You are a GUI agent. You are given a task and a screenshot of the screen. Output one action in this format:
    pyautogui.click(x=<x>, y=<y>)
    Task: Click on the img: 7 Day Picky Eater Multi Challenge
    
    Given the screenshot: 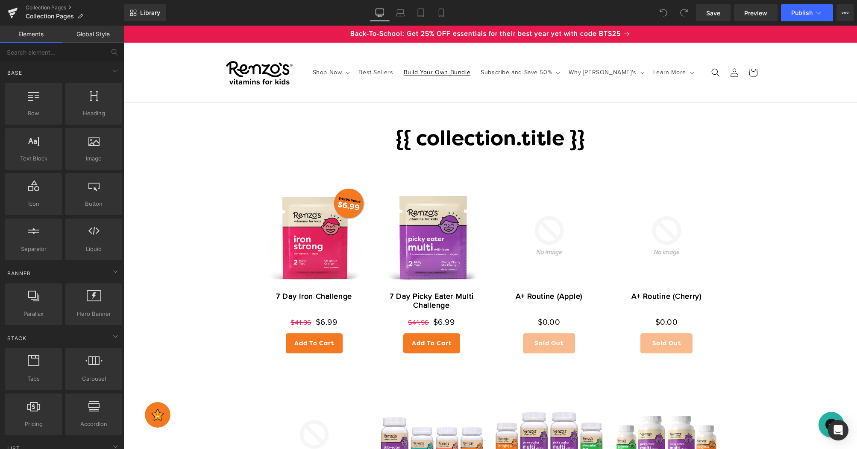 What is the action you would take?
    pyautogui.click(x=308, y=210)
    